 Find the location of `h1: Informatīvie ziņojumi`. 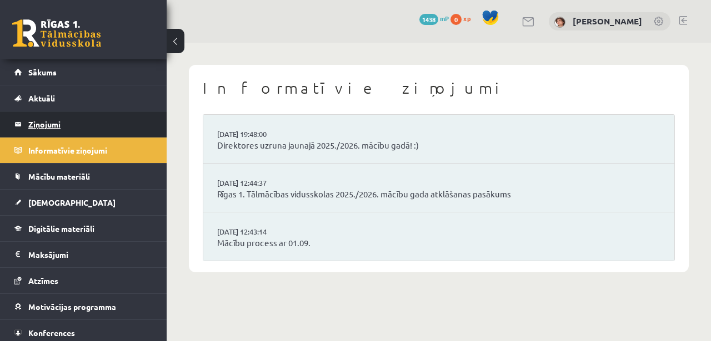

h1: Informatīvie ziņojumi is located at coordinates (439, 88).